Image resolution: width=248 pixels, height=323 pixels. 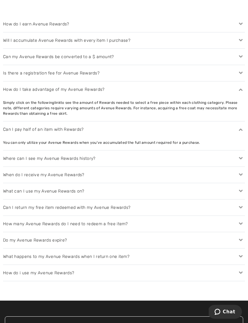 I want to click on div: Where can I see my Avenue Rewards history?, so click(x=124, y=158).